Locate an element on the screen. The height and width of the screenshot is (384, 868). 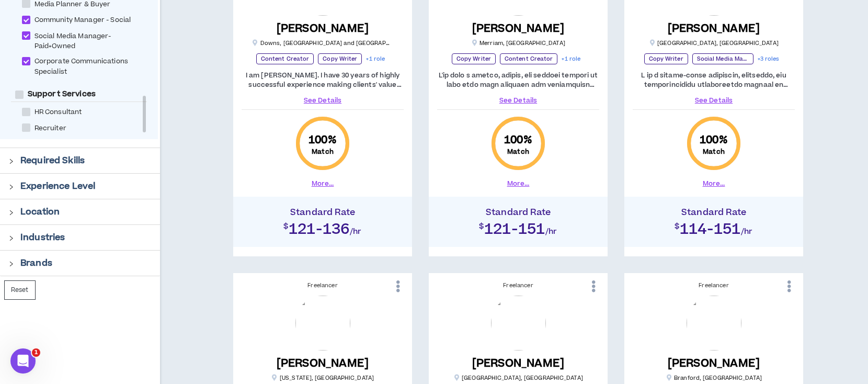
p: Experience Level is located at coordinates (57, 187).